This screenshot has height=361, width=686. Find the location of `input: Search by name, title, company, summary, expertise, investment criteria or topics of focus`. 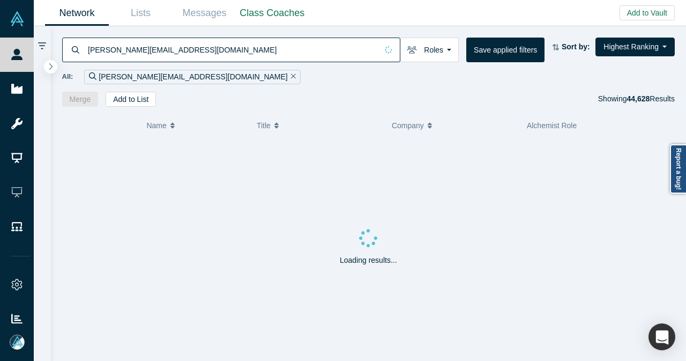

input: Search by name, title, company, summary, expertise, investment criteria or topics of focus is located at coordinates (232, 49).